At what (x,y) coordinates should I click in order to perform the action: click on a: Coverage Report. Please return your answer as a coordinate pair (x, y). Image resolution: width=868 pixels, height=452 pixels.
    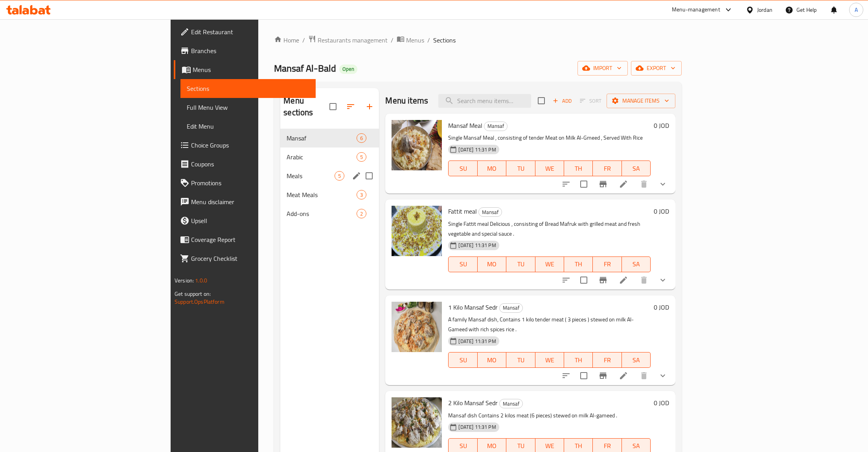
    Looking at the image, I should click on (244, 240).